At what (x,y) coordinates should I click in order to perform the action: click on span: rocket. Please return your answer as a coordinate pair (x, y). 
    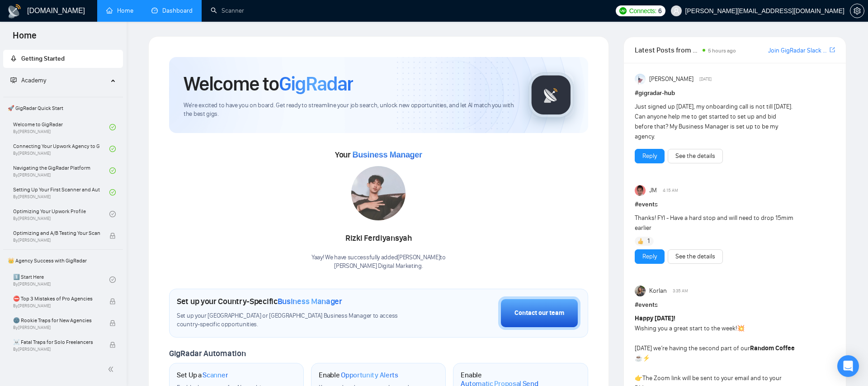
    Looking at the image, I should click on (13, 58).